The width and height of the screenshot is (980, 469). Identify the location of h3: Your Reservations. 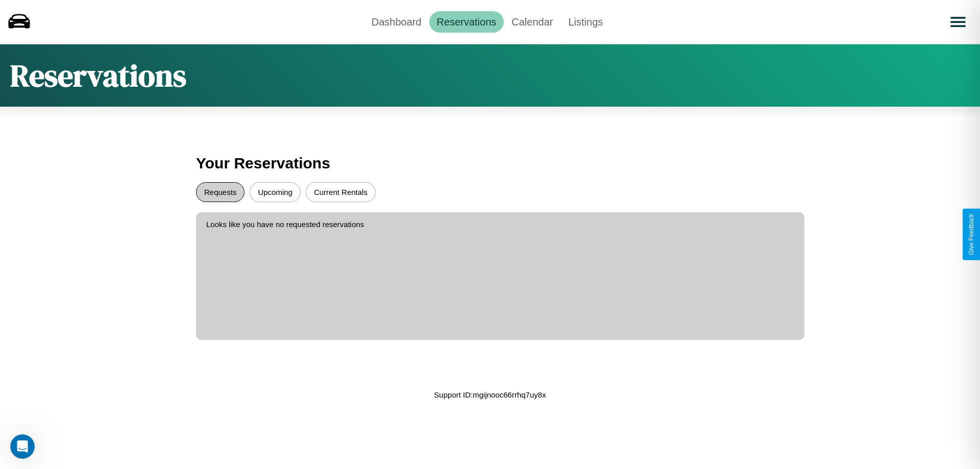
(490, 163).